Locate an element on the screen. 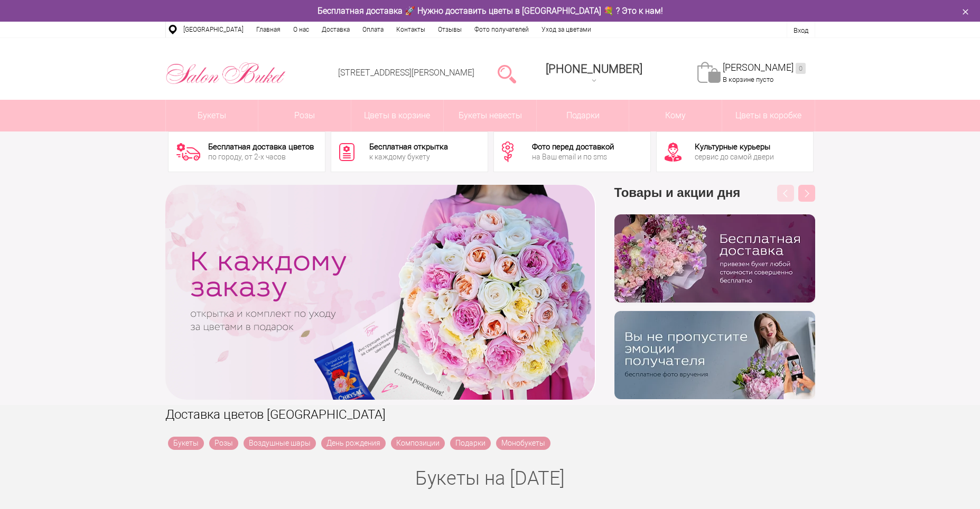  a: Контакты is located at coordinates (411, 30).